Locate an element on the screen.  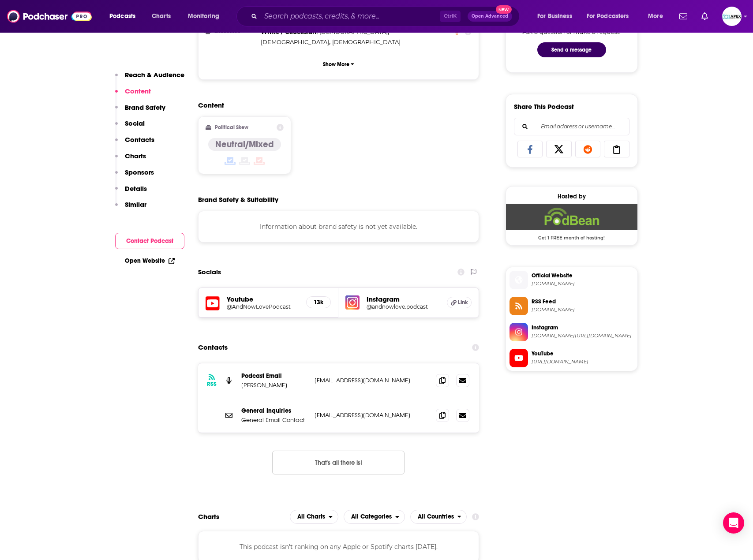
a: @andnowlove.podcast is located at coordinates (403, 307).